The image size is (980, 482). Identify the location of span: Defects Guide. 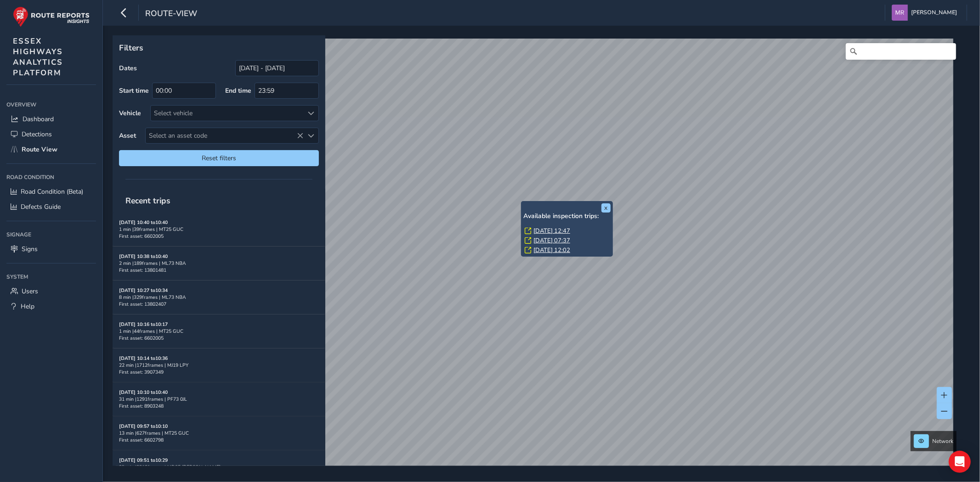
(41, 206).